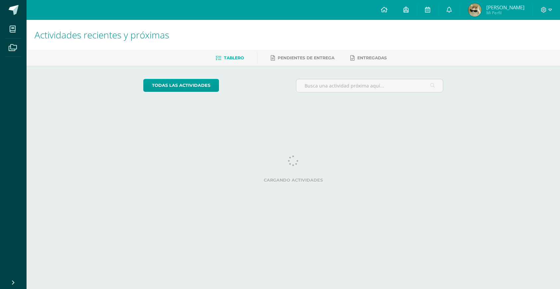  Describe the element at coordinates (369, 86) in the screenshot. I see `input: Busca una actividad próxima aquí...` at that location.